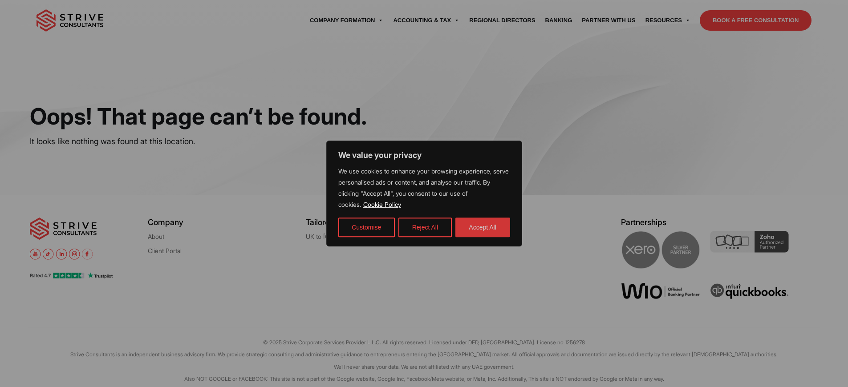  I want to click on div: We value your privacy, so click(424, 194).